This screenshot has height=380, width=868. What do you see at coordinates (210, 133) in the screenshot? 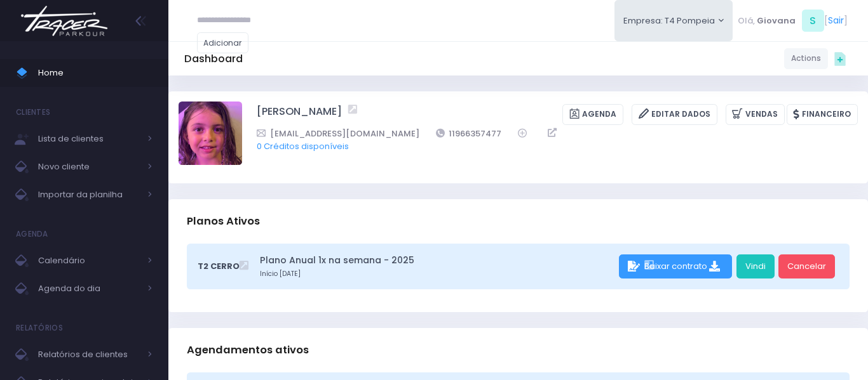
I see `img: Felipa Campos Estevam` at bounding box center [210, 133].